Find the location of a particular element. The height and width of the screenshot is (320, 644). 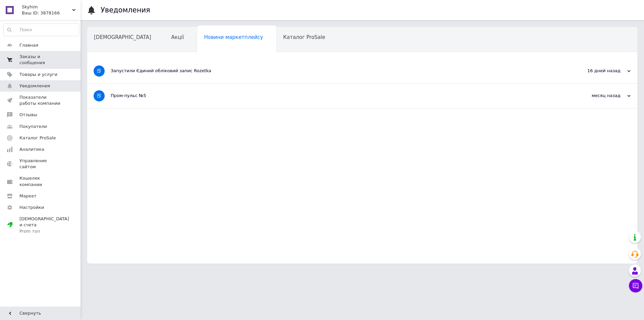

span: Новини маркетплейсу is located at coordinates (233, 37).